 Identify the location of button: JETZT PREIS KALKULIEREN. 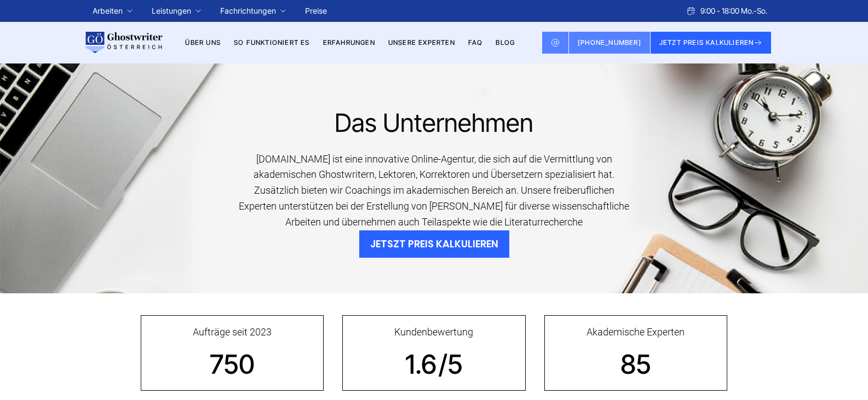
(711, 42).